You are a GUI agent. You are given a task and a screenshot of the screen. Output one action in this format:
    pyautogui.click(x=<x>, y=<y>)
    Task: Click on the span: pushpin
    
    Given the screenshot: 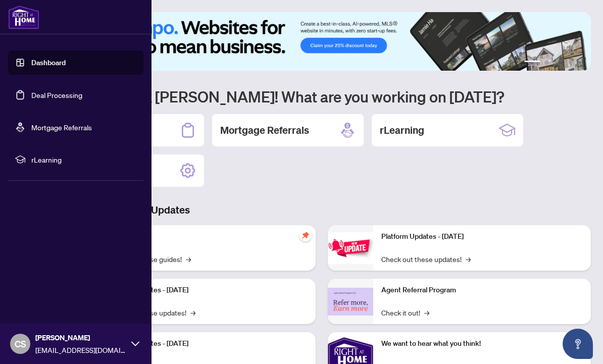 What is the action you would take?
    pyautogui.click(x=305, y=235)
    